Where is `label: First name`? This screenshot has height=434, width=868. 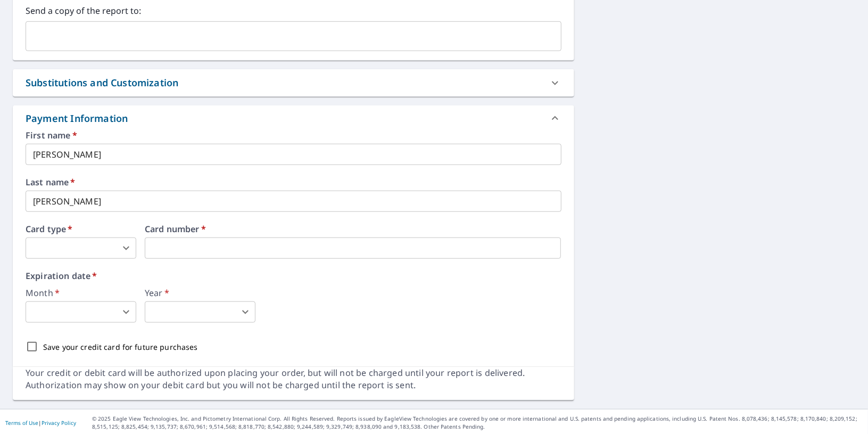 label: First name is located at coordinates (293, 135).